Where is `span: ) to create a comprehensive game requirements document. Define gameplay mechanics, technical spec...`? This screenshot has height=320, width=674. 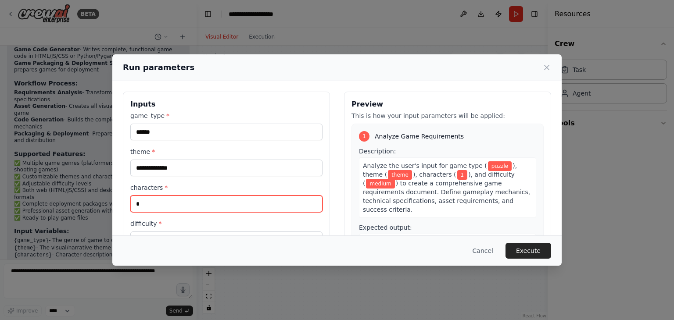
span: ) to create a comprehensive game requirements document. Define gameplay mechanics, technical spec... is located at coordinates (446, 197).